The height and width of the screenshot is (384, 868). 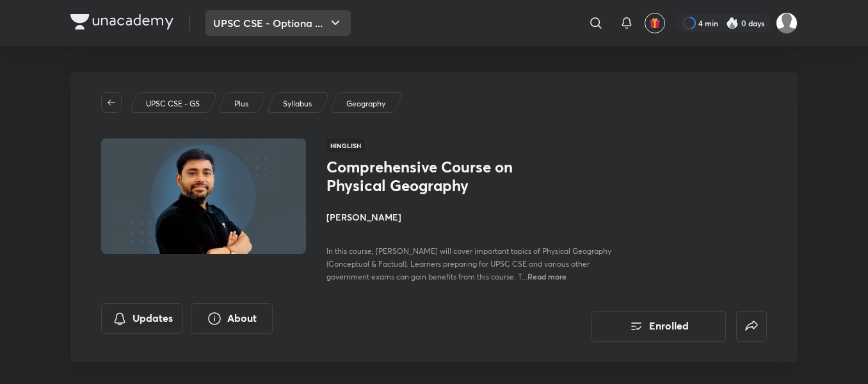 I want to click on a: UPSC CSE - GS, so click(x=173, y=104).